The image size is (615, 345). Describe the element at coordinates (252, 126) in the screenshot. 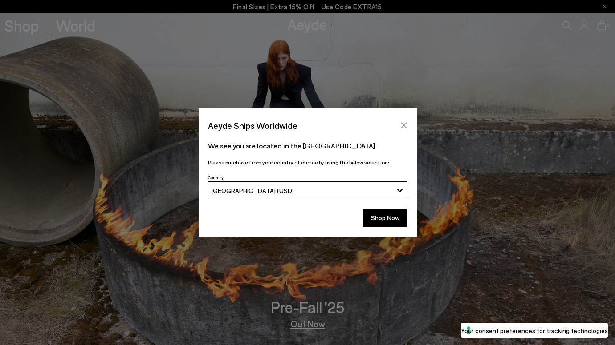

I see `span: Aeyde Ships Worldwide` at that location.